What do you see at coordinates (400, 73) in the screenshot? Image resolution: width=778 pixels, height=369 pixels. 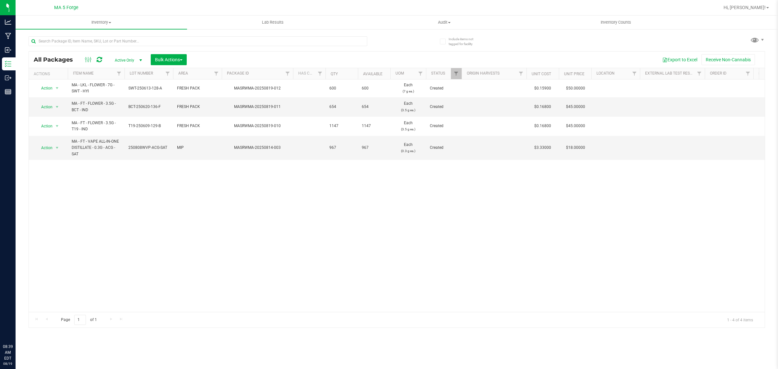 I see `a: UOM` at bounding box center [400, 73].